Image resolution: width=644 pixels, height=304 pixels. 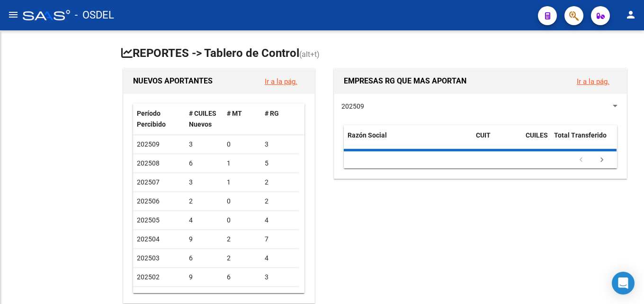 I want to click on span: 202502, so click(x=148, y=277).